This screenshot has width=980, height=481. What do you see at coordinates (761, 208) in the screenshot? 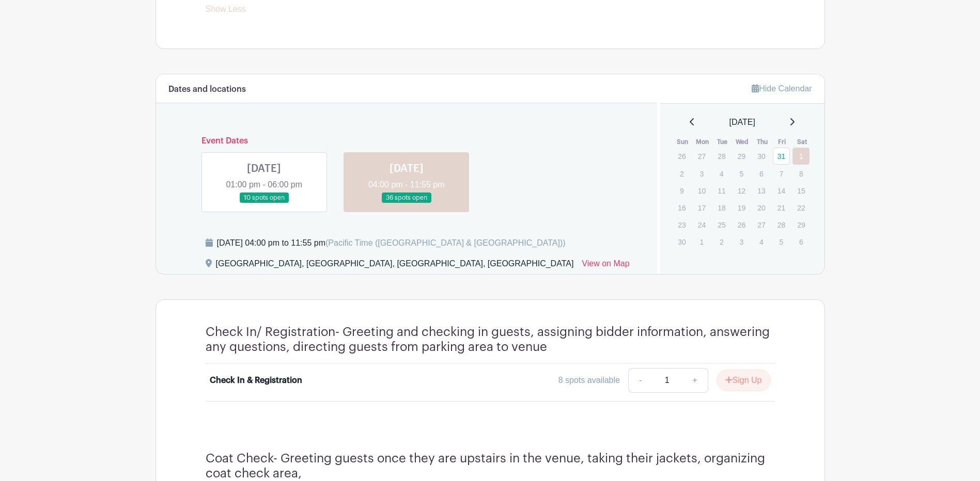
I see `p: 20` at bounding box center [761, 208].